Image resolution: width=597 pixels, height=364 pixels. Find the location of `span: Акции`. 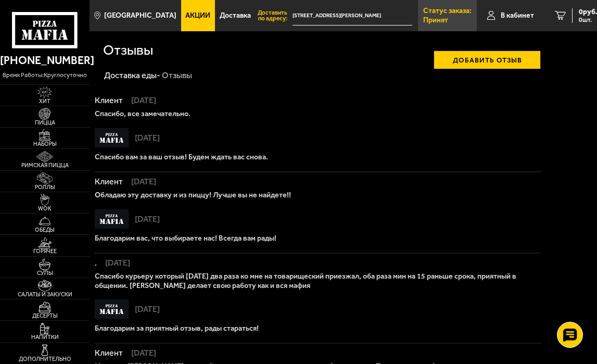

span: Акции is located at coordinates (198, 16).